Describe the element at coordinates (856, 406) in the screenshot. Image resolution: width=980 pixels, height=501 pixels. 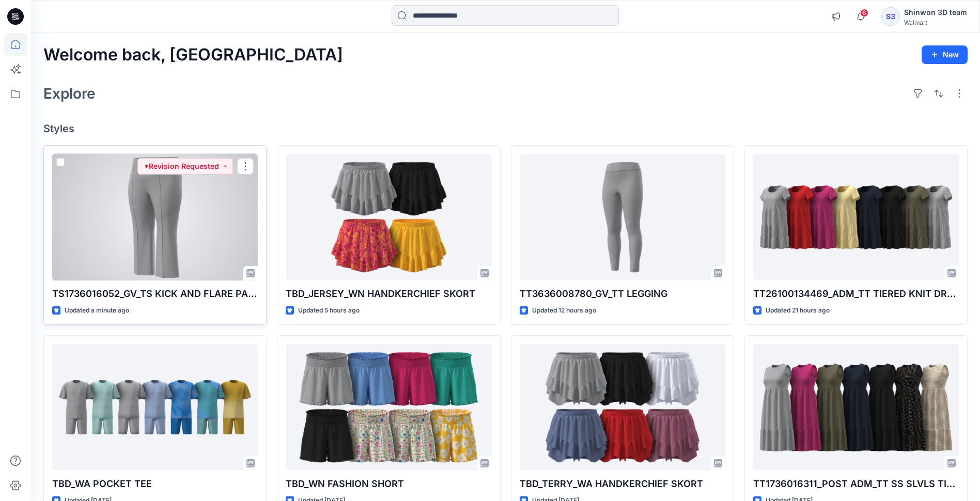
I see `a: TT1736016311_POST ADM_TT SS SLVLS TIERED KNIT DRESS` at that location.